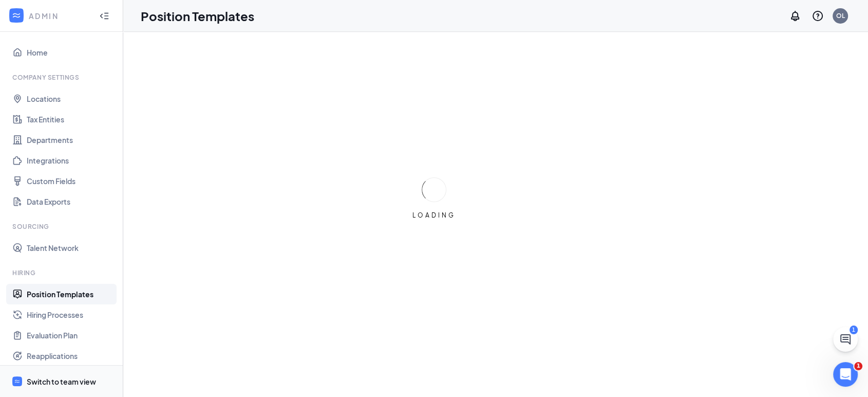 This screenshot has width=868, height=397. I want to click on a: Data Exports, so click(71, 202).